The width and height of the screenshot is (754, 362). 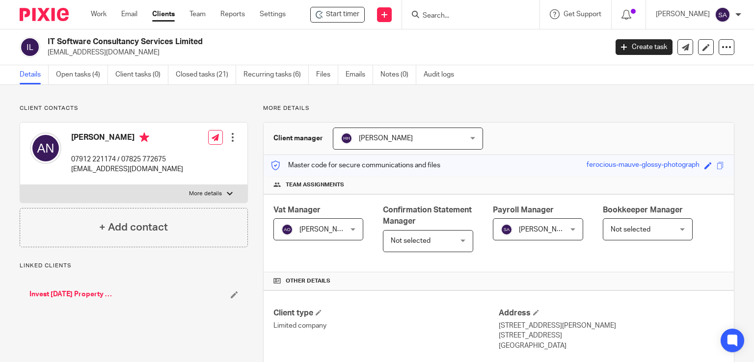 What do you see at coordinates (99, 14) in the screenshot?
I see `a: Work` at bounding box center [99, 14].